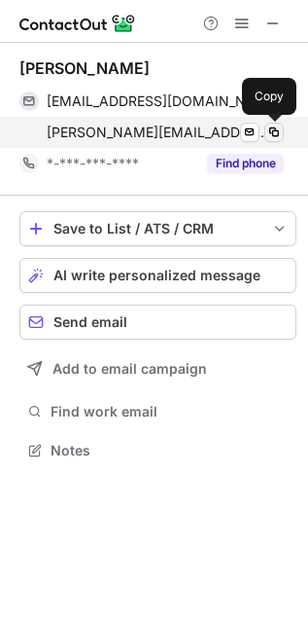 The image size is (308, 620). I want to click on button: Reveal Button, so click(245, 163).